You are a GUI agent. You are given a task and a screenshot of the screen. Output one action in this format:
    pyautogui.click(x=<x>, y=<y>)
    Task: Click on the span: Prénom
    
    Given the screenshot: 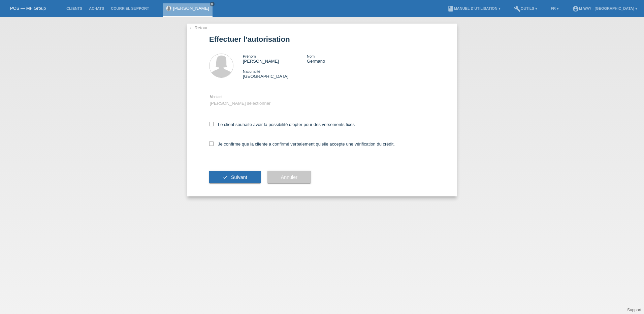 What is the action you would take?
    pyautogui.click(x=249, y=57)
    